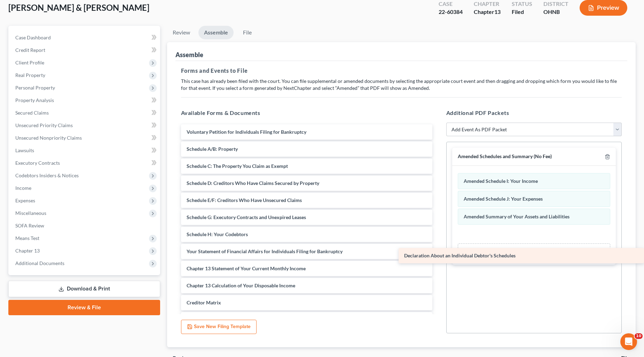  I want to click on span: Declaration About an Individual Debtor's Schedules, so click(460, 255).